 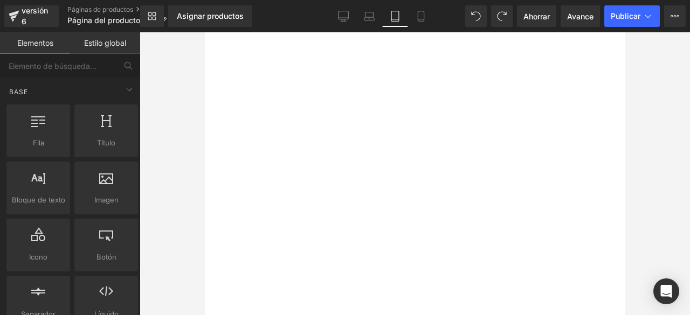 I want to click on font: versión 6, so click(x=35, y=16).